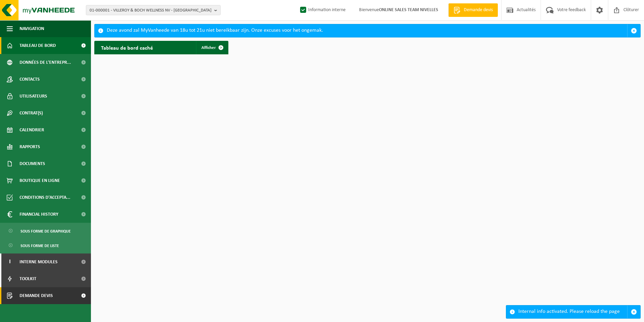  What do you see at coordinates (32, 130) in the screenshot?
I see `span: Calendrier` at bounding box center [32, 130].